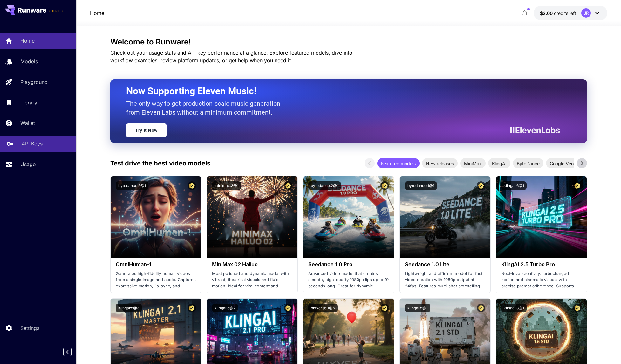  What do you see at coordinates (570, 13) in the screenshot?
I see `button: $2.00JR` at bounding box center [570, 13].